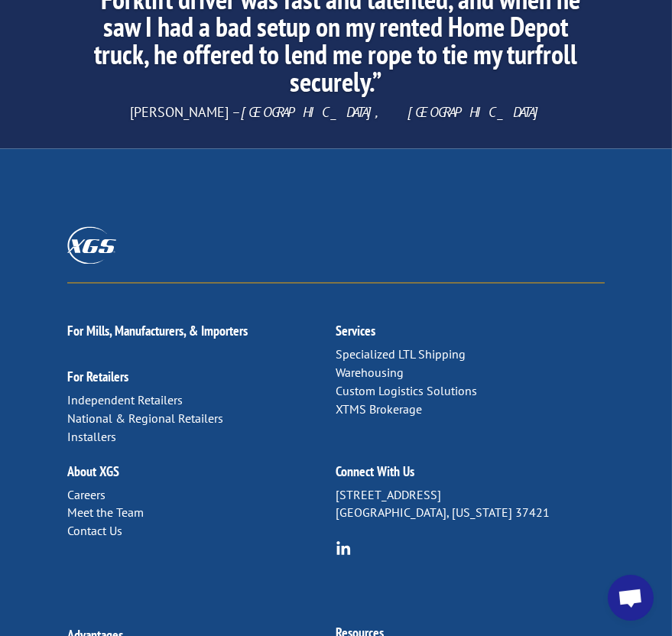  What do you see at coordinates (125, 401) in the screenshot?
I see `a: Independent Retailers` at bounding box center [125, 401].